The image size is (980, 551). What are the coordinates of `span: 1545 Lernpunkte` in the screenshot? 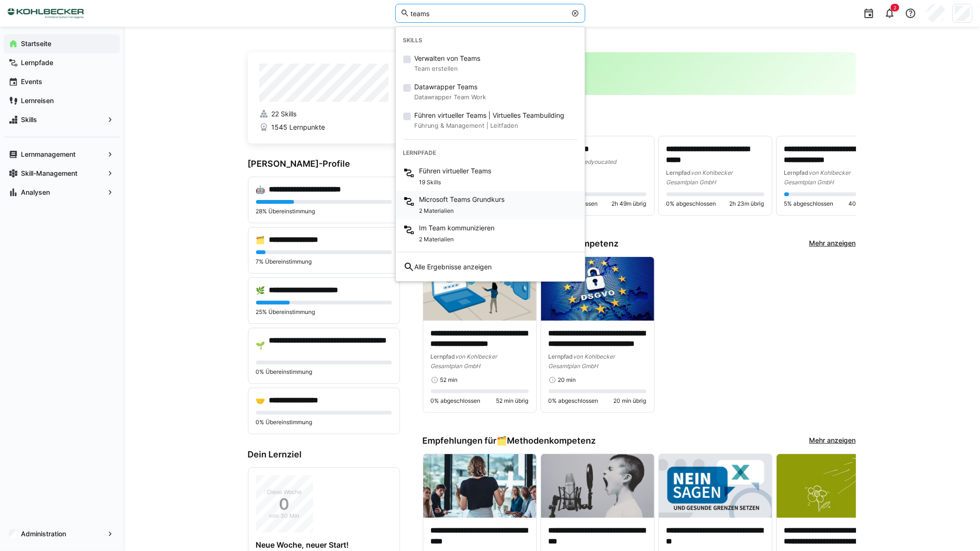 It's located at (298, 128).